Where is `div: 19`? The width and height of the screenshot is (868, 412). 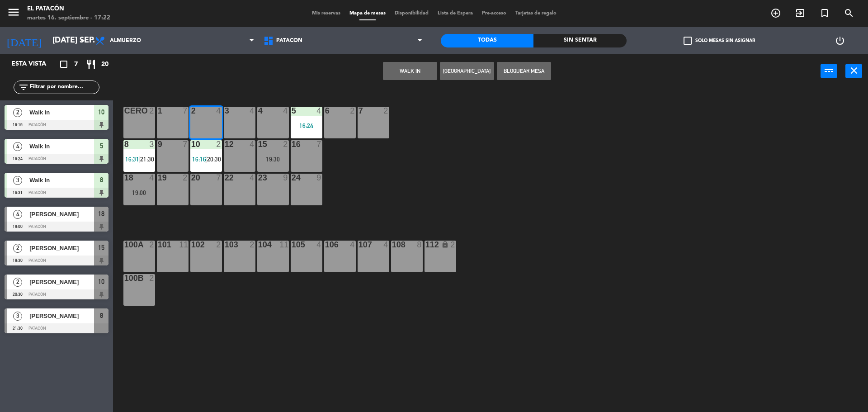 div: 19 is located at coordinates (158, 178).